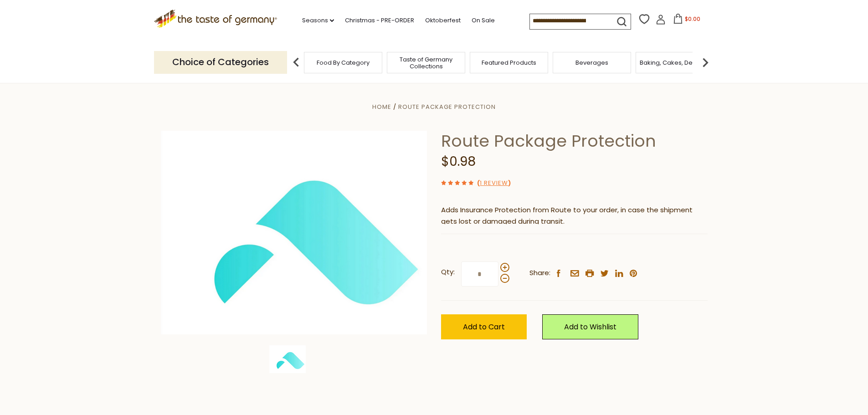 The image size is (868, 415). Describe the element at coordinates (479, 274) in the screenshot. I see `input: Qty:` at that location.